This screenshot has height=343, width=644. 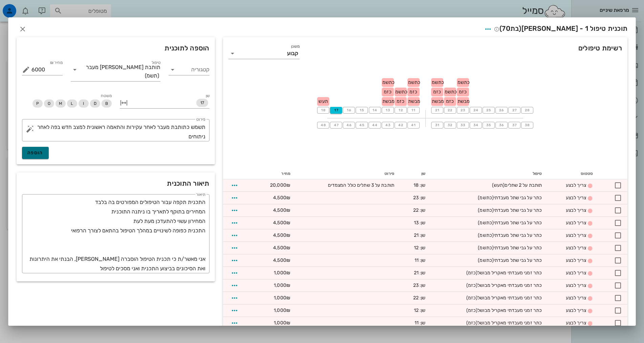 I want to click on button: 23, so click(x=463, y=111).